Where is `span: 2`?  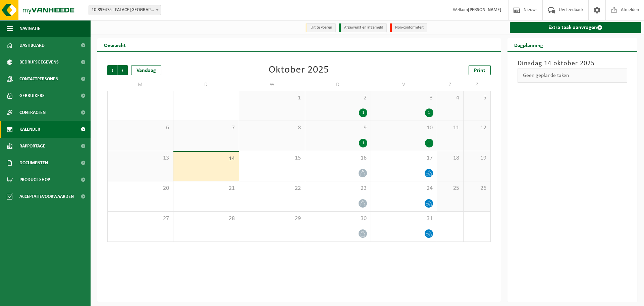 span: 2 is located at coordinates (338, 98).